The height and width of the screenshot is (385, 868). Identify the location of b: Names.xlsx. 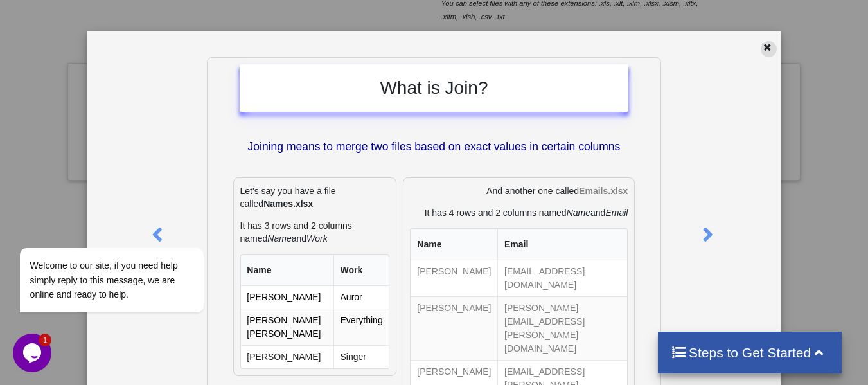
(288, 204).